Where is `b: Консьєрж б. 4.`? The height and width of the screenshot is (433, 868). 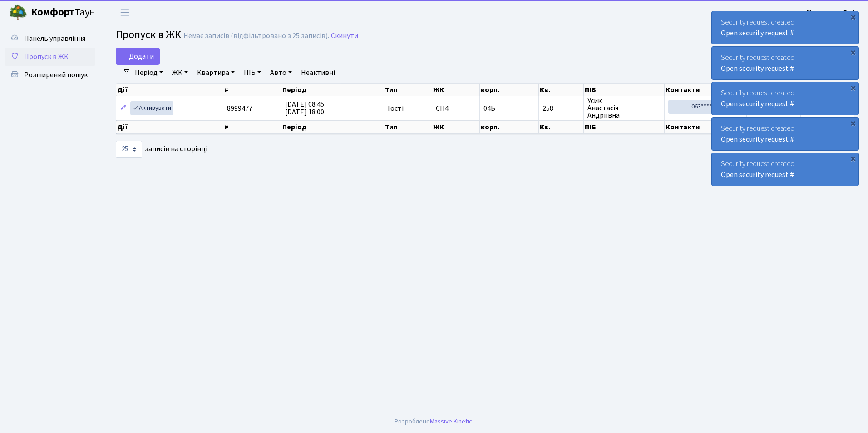
b: Консьєрж б. 4. is located at coordinates (831, 13).